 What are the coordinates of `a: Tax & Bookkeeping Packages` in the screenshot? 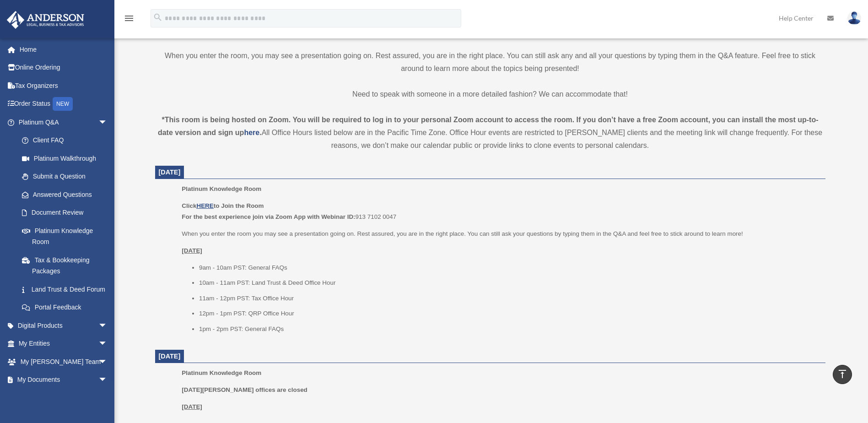 It's located at (67, 266).